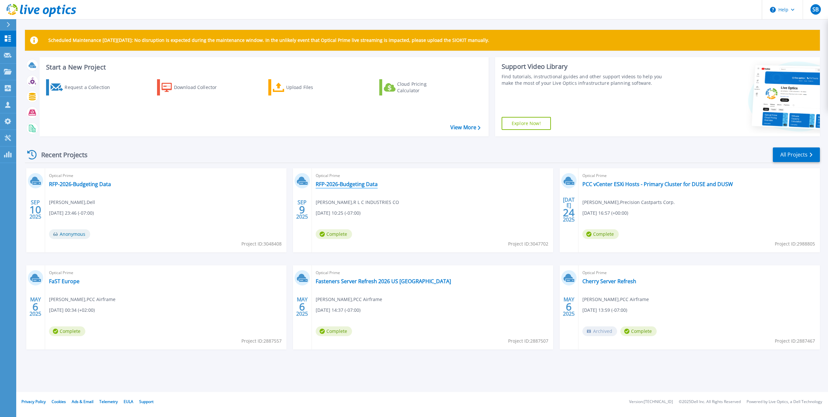  What do you see at coordinates (528, 244) in the screenshot?
I see `span: Project ID: 3047702` at bounding box center [528, 244].